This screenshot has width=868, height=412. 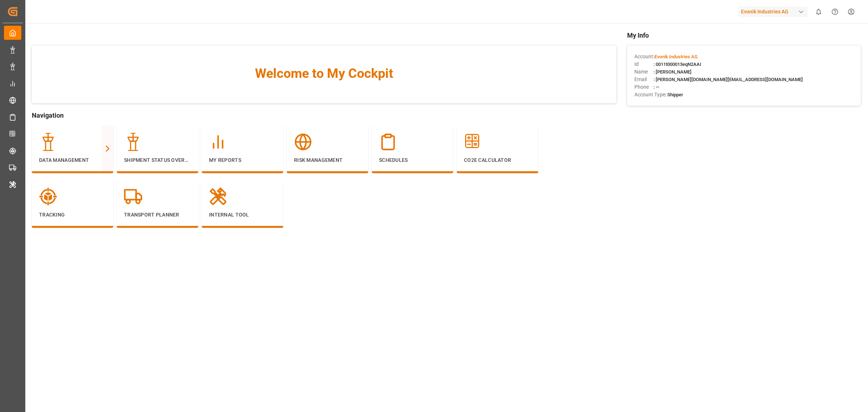 I want to click on p: Shipment Status Overview, so click(x=157, y=160).